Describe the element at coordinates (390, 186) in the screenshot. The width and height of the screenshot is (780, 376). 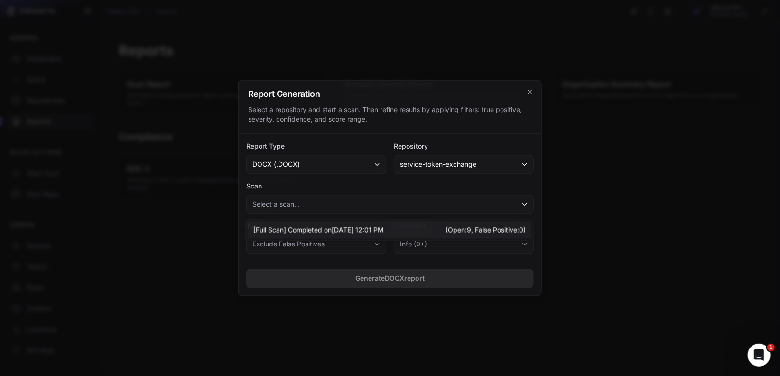
I see `label: Scan` at that location.